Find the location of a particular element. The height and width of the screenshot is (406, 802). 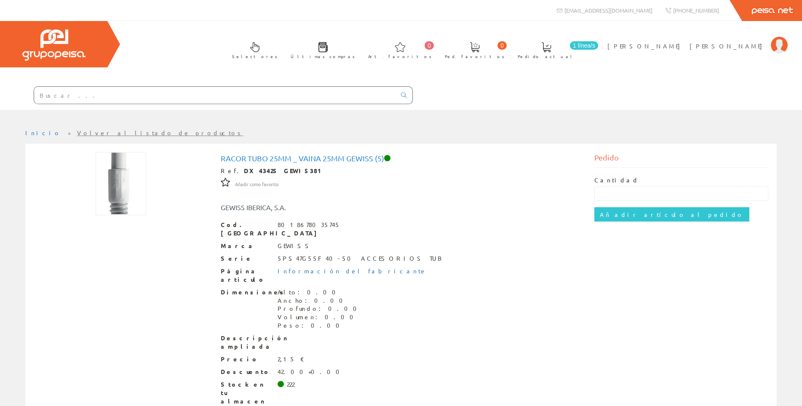

span: Serie is located at coordinates (246, 259).